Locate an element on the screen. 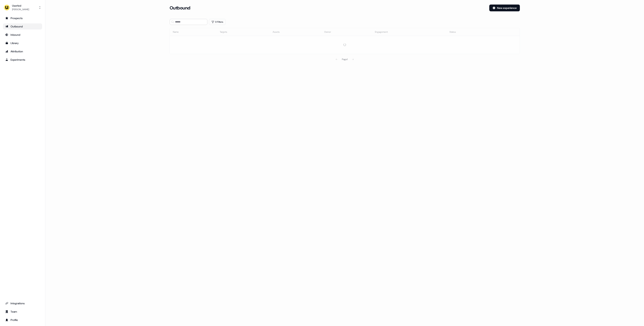  a: Go to prospects is located at coordinates (23, 18).